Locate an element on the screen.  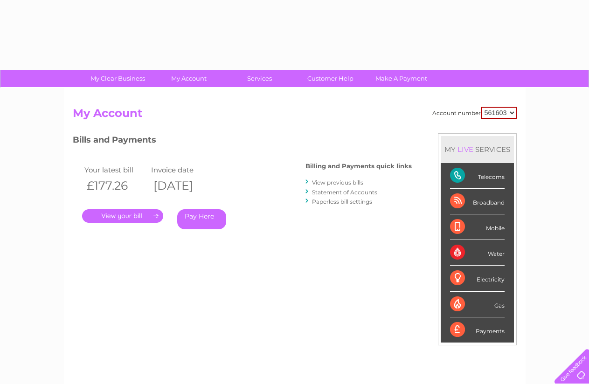
div: LIVE is located at coordinates (466, 149).